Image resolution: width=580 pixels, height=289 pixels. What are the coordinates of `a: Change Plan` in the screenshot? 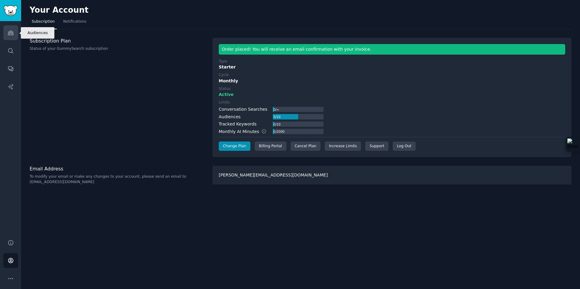 It's located at (234, 146).